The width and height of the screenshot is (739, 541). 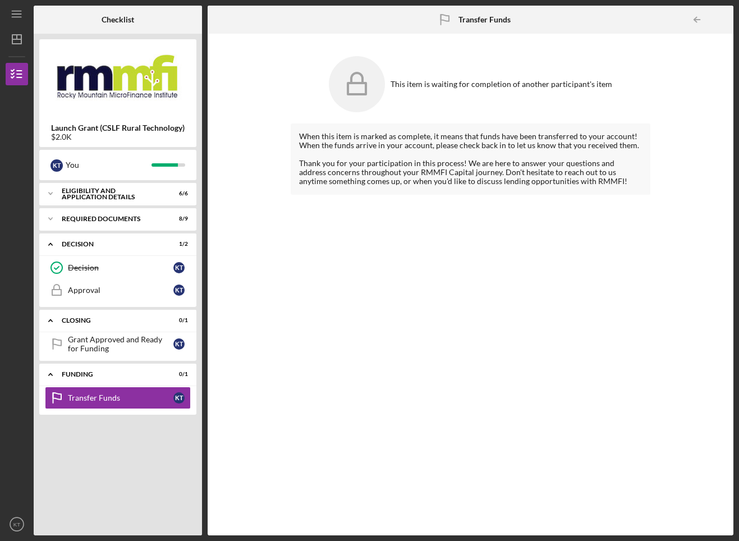 What do you see at coordinates (121, 398) in the screenshot?
I see `div: Transfer Funds` at bounding box center [121, 398].